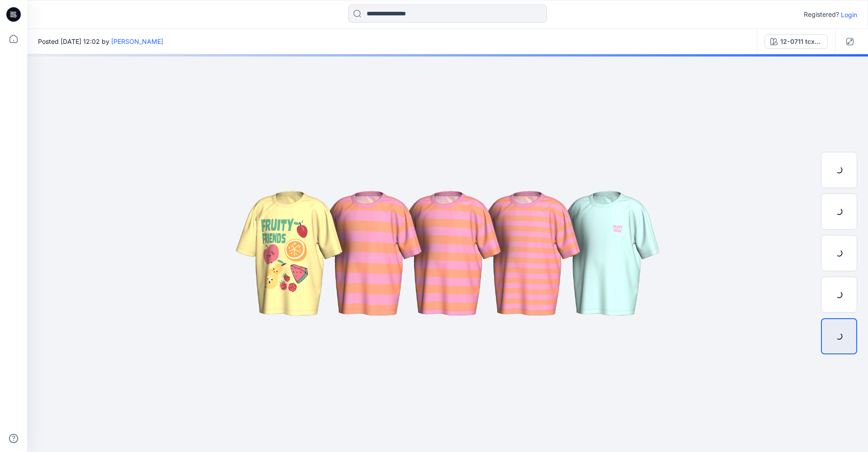 The width and height of the screenshot is (868, 452). I want to click on img: eyJhbGciOiJIUzI1NiIsImtpZCI6IjAiLCJzbHQiOiJzZXMiLCJ0eXAiOiJKV1QifQ.eyJkYXRhIjp7InR5cGUiOiJzdG9yYW..., so click(448, 253).